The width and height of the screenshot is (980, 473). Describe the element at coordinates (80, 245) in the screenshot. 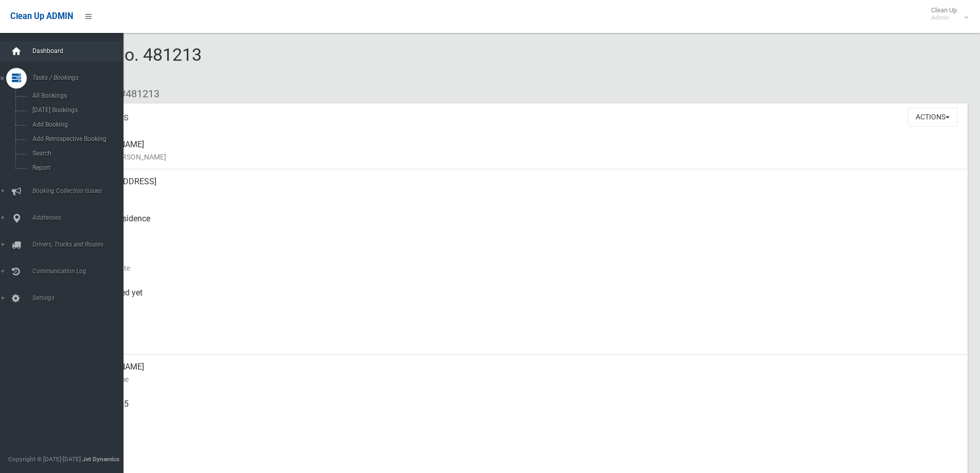

I see `span: Drivers, Trucks and Routes` at that location.